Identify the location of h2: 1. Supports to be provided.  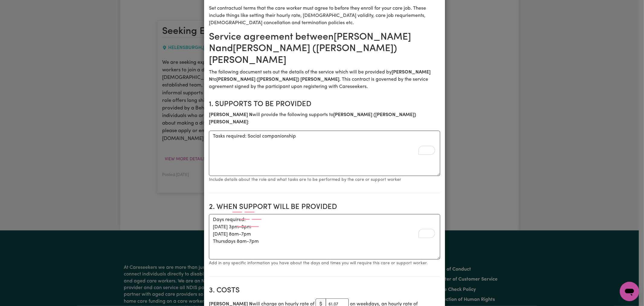
(325, 104).